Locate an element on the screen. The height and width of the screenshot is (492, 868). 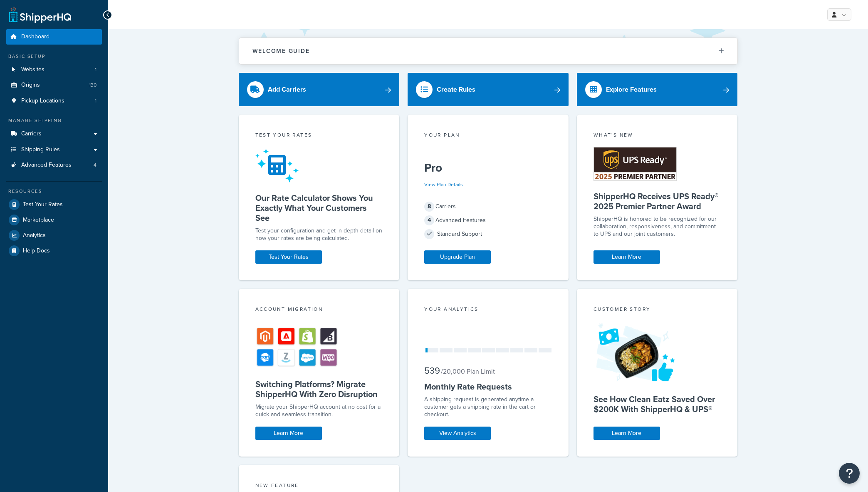
a: Origins130 is located at coordinates (54, 85).